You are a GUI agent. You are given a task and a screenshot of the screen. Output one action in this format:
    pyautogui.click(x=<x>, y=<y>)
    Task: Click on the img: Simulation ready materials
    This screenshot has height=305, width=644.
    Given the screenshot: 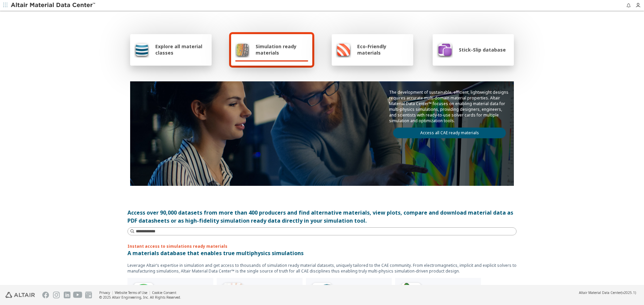 What is the action you would take?
    pyautogui.click(x=243, y=50)
    